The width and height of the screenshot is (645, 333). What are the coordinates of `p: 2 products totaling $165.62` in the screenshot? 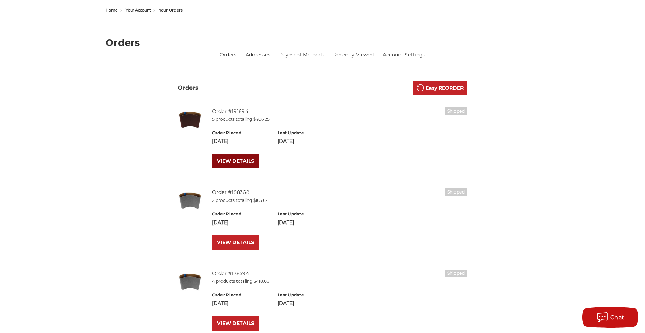 It's located at (340, 200).